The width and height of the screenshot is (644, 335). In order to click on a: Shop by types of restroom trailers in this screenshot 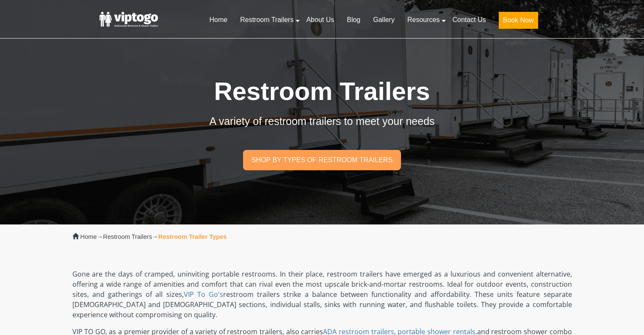, I will do `click(322, 159)`.